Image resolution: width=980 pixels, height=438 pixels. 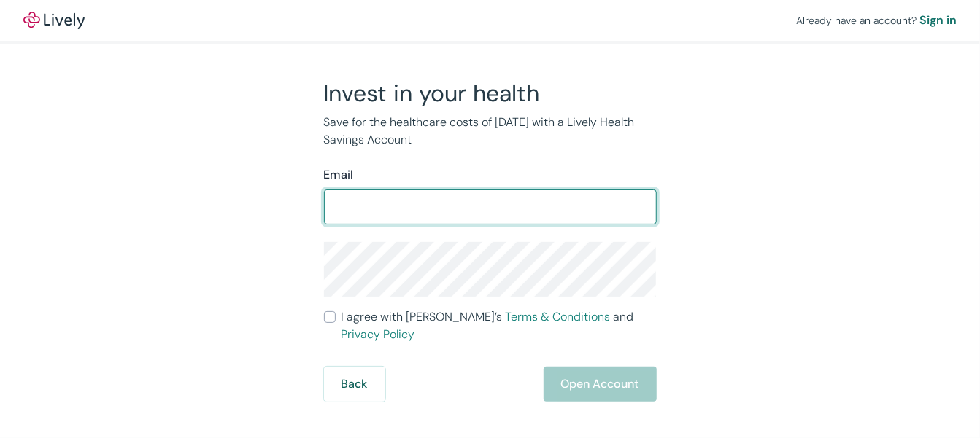 What do you see at coordinates (937, 20) in the screenshot?
I see `div: Sign in` at bounding box center [937, 20].